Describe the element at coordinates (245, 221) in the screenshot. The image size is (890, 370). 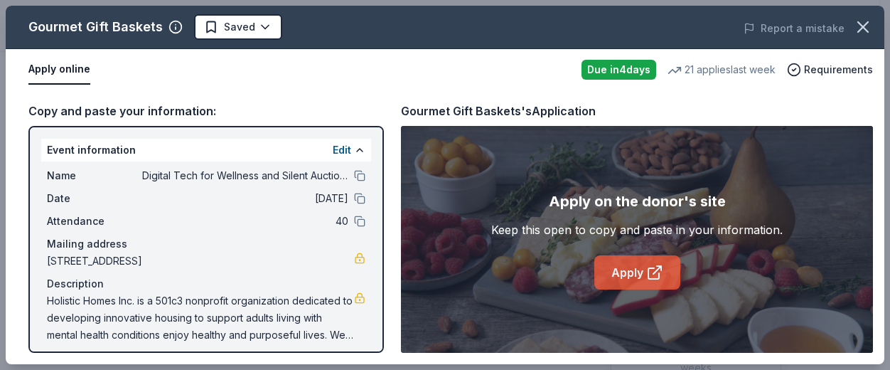
I see `span: 40` at that location.